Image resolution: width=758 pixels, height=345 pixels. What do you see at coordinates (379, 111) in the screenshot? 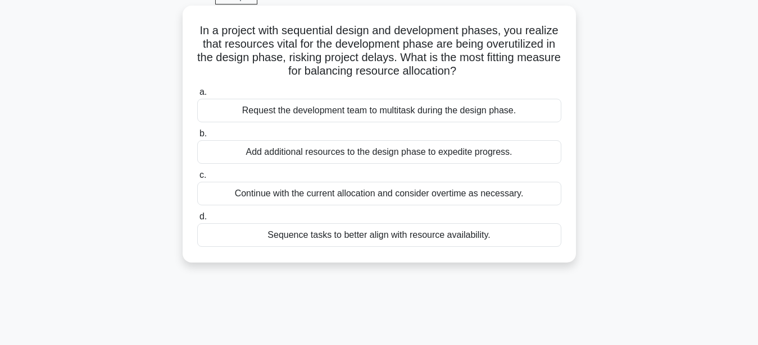
I see `div: Request the development team to multitask during the design phase.` at bounding box center [379, 111].